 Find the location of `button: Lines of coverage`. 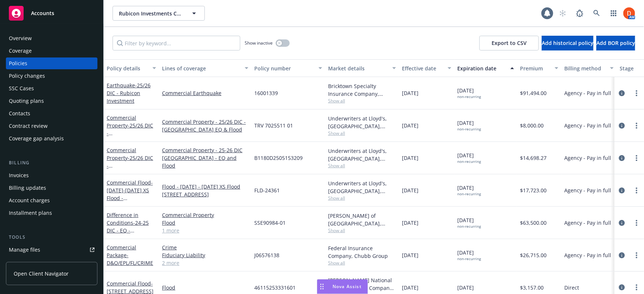

button: Lines of coverage is located at coordinates (205, 68).